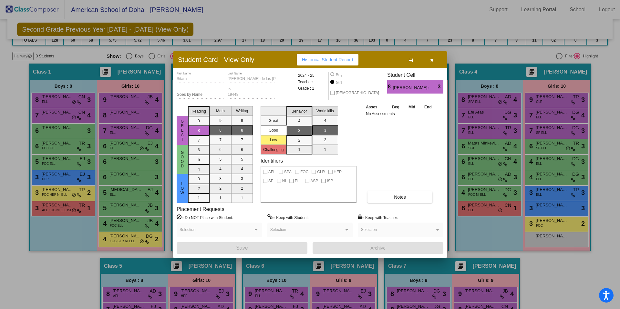  Describe the element at coordinates (314, 181) in the screenshot. I see `span: ASP` at that location.